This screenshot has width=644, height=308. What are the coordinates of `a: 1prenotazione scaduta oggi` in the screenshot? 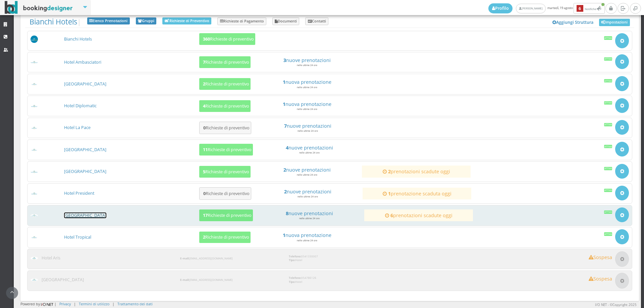 It's located at (417, 193).